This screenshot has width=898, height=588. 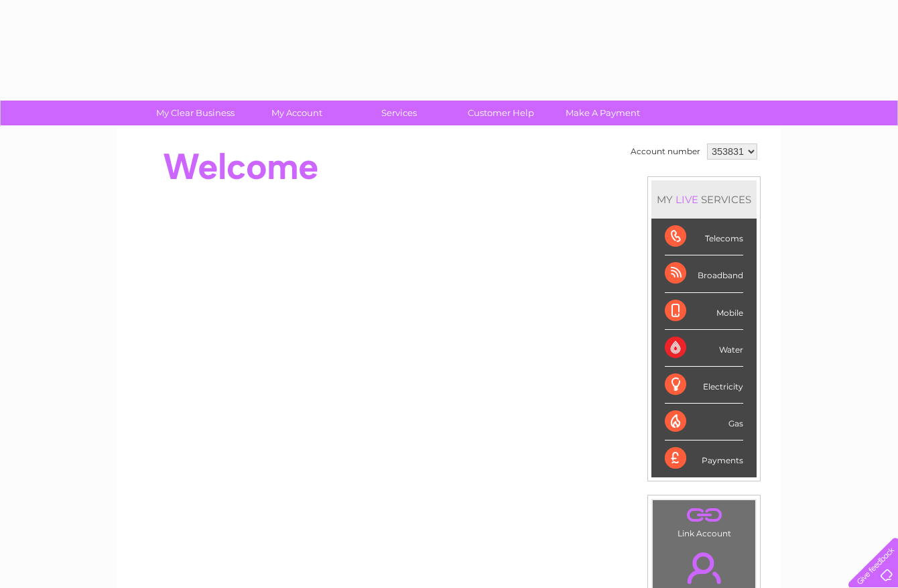 I want to click on td: Account number, so click(x=666, y=151).